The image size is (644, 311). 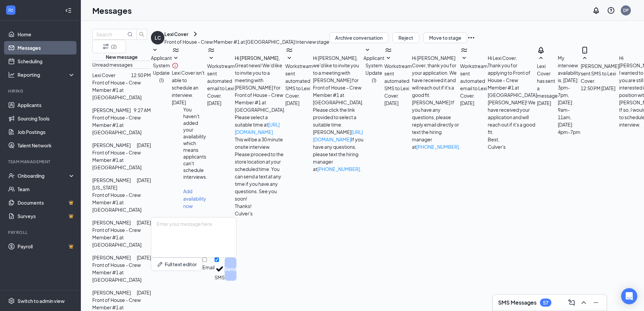 What do you see at coordinates (195, 34) in the screenshot?
I see `svg: ChevronRight` at bounding box center [195, 34].